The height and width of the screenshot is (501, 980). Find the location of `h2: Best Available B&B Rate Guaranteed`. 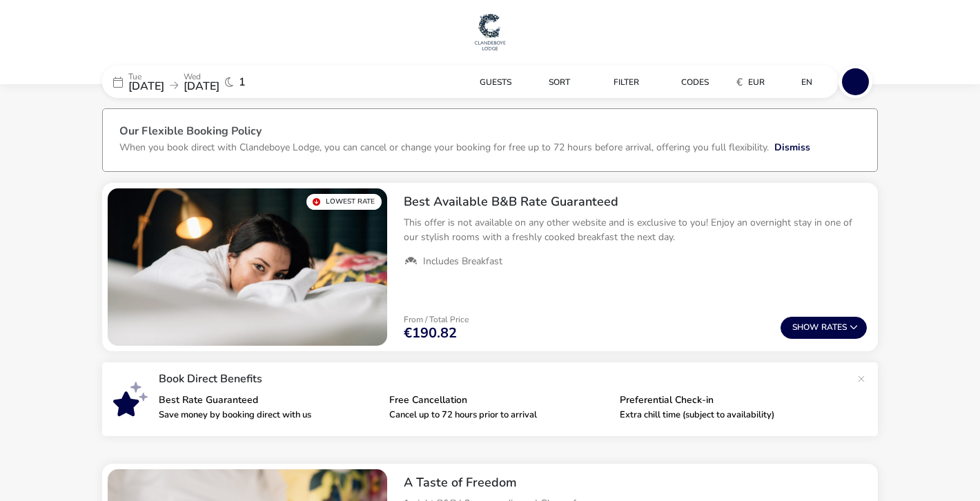

h2: Best Available B&B Rate Guaranteed is located at coordinates (635, 202).